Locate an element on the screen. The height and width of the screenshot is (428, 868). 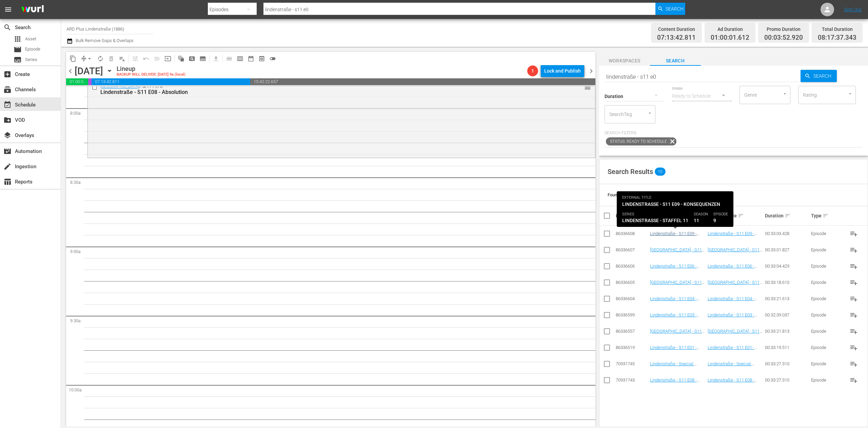
span: Status: Ready to Schedule is located at coordinates (637, 141).